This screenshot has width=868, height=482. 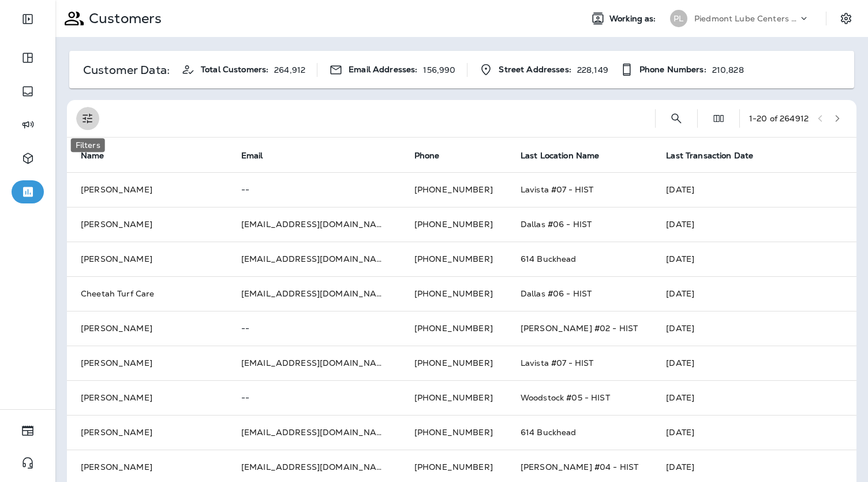 What do you see at coordinates (123, 18) in the screenshot?
I see `p: Customers` at bounding box center [123, 18].